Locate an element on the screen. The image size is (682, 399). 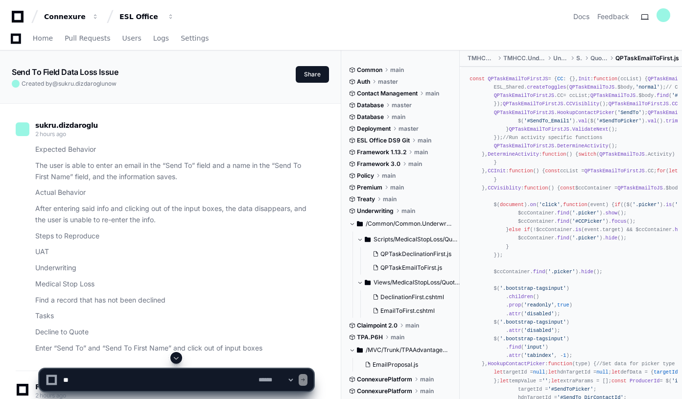
span: 2 hours ago is located at coordinates (50, 134).